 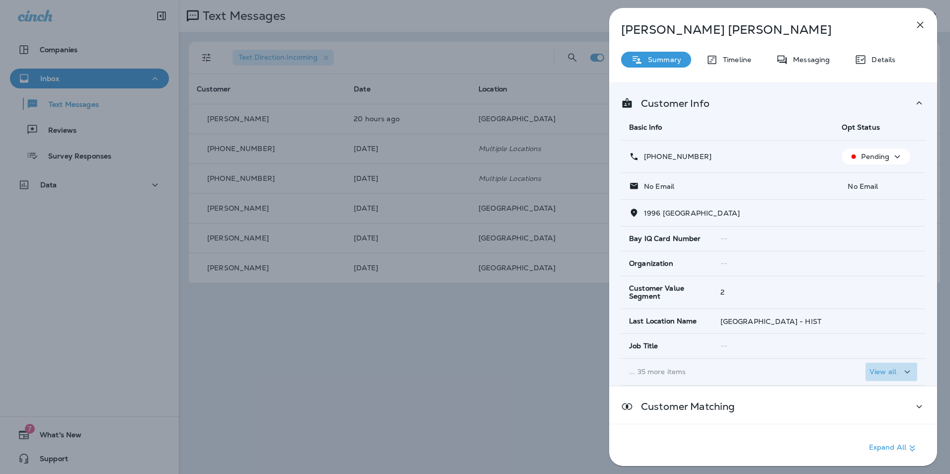 What do you see at coordinates (894, 448) in the screenshot?
I see `p: Expand All` at bounding box center [894, 448].